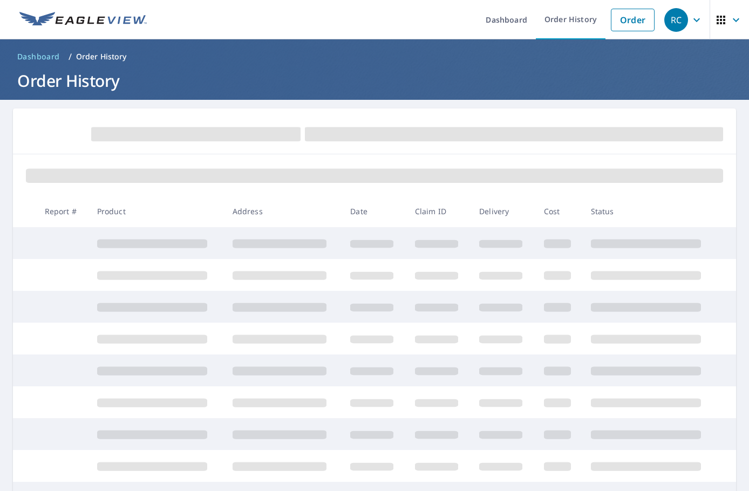 This screenshot has width=749, height=491. What do you see at coordinates (374, 57) in the screenshot?
I see `nav: breadcrumb` at bounding box center [374, 57].